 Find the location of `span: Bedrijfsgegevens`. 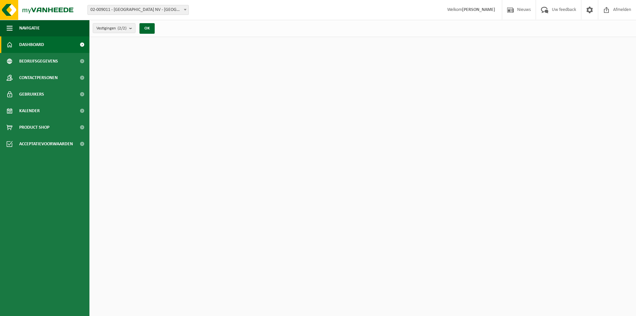

span: Bedrijfsgegevens is located at coordinates (38, 61).